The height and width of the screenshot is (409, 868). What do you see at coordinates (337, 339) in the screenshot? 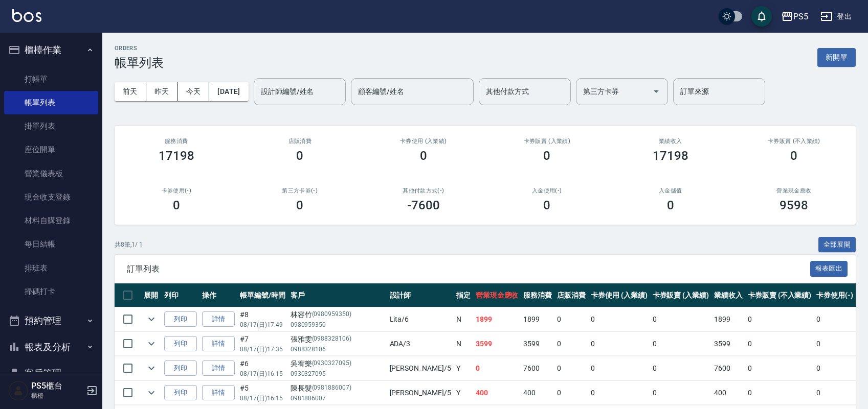
I see `div: 張雅雯` at bounding box center [337, 339].